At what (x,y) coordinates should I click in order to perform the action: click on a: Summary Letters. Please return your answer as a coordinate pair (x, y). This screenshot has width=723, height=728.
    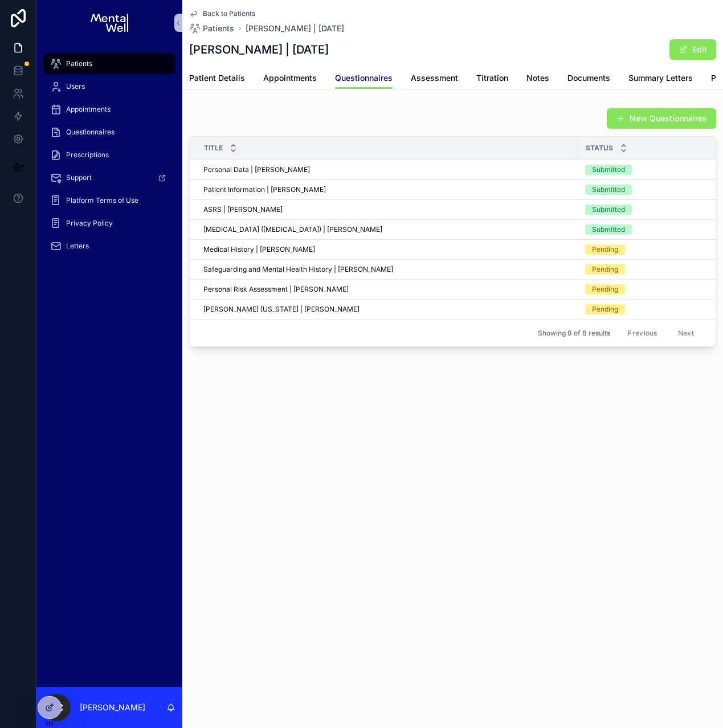
    Looking at the image, I should click on (660, 80).